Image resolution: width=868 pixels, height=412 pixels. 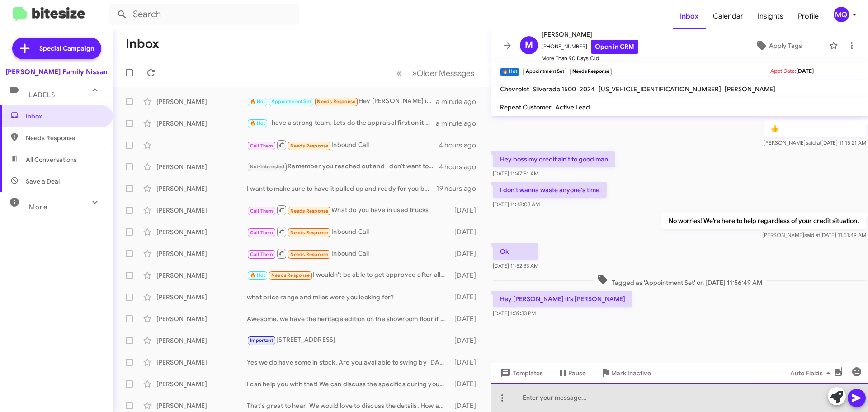 What do you see at coordinates (443, 73) in the screenshot?
I see `button: Next` at bounding box center [443, 73].